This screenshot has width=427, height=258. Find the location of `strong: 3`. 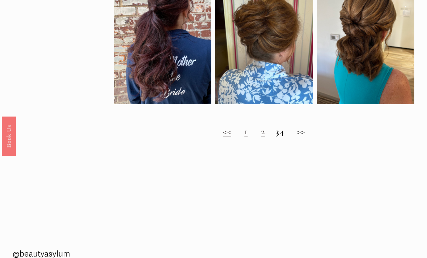

strong: 3 is located at coordinates (277, 131).